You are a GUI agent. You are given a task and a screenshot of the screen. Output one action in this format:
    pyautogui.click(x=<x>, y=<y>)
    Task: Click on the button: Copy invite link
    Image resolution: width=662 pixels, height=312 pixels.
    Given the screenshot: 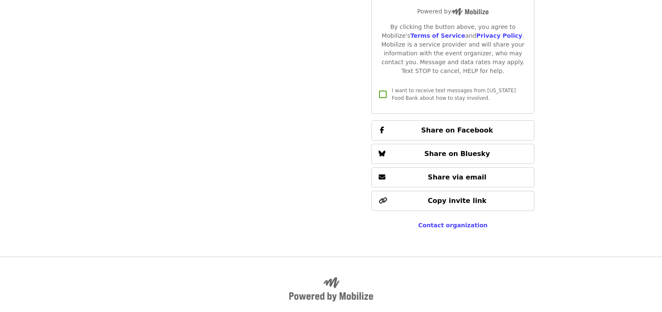 What is the action you would take?
    pyautogui.click(x=452, y=201)
    